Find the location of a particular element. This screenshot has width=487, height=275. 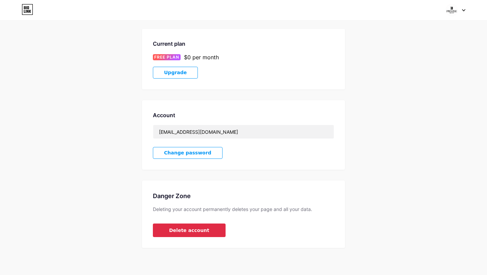

span: FREE PLAN is located at coordinates (167, 57).